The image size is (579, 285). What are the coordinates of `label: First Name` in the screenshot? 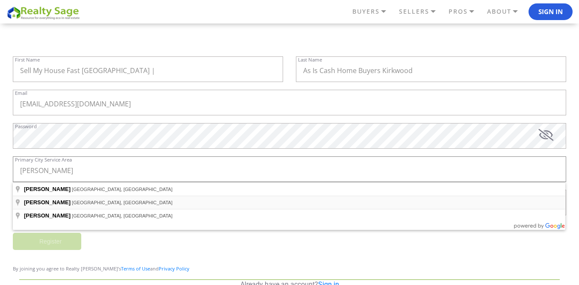 It's located at (27, 59).